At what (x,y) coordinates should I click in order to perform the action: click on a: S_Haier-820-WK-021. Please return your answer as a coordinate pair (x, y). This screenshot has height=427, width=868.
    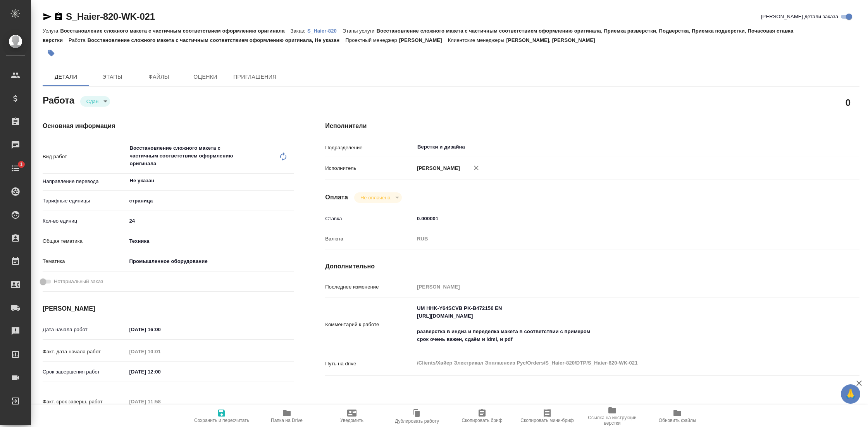
    Looking at the image, I should click on (110, 16).